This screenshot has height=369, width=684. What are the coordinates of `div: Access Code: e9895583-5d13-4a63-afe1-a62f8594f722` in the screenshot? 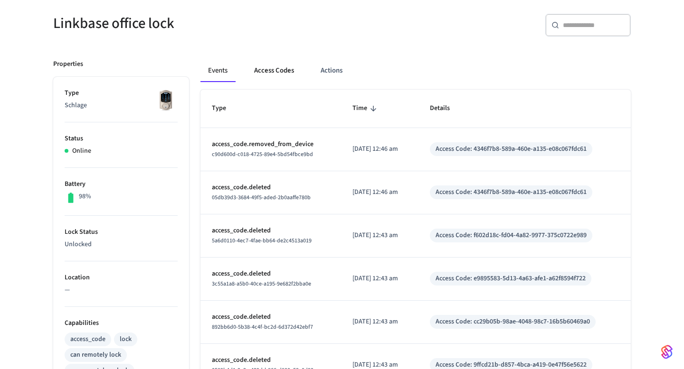 It's located at (510, 279).